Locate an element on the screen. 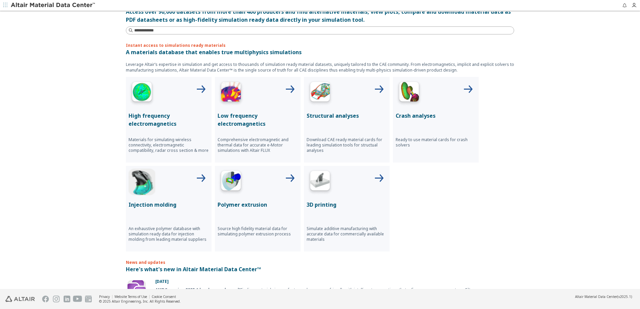 This screenshot has height=309, width=640. p: 3D printing is located at coordinates (347, 205).